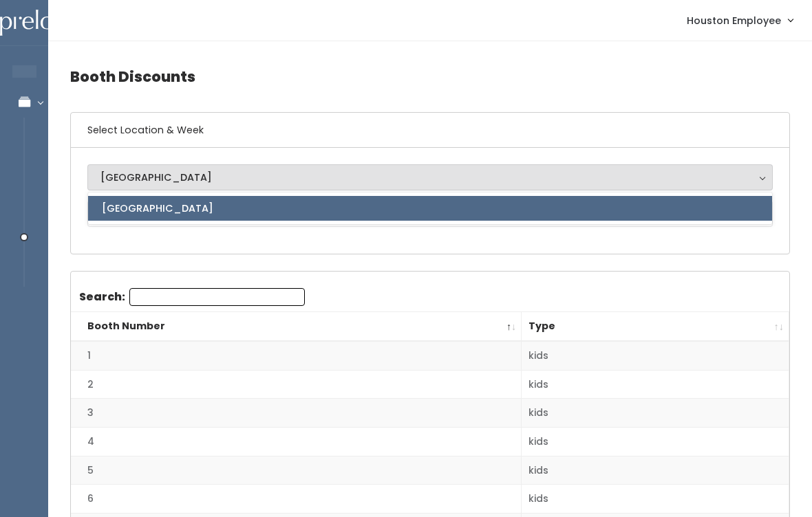 The height and width of the screenshot is (517, 812). I want to click on input: Search:, so click(217, 298).